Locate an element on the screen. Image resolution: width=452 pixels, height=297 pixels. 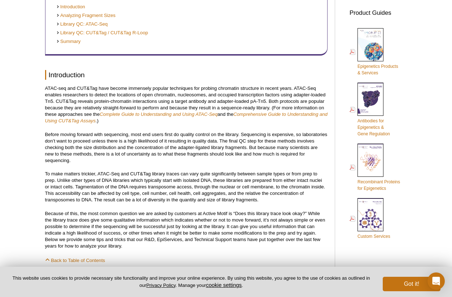
a: Antibodies forEpigenetics &Gene Regulation is located at coordinates (370, 110).